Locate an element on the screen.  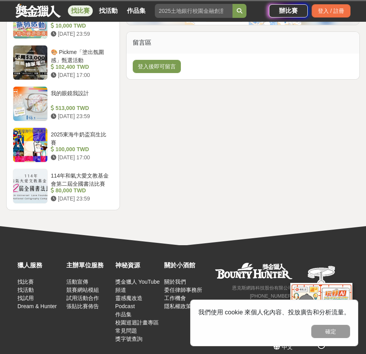
div: 獵人服務 is located at coordinates (40, 265).